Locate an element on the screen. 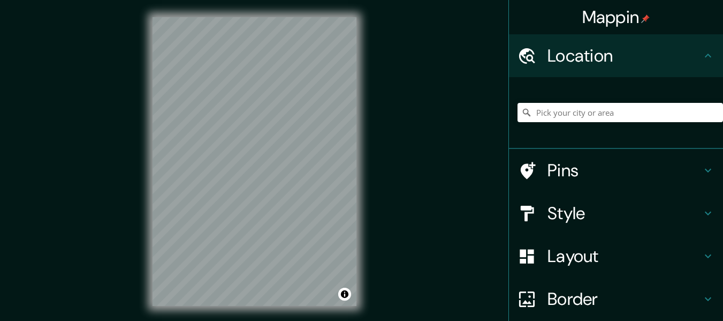 This screenshot has width=723, height=321. h4: Pins is located at coordinates (625, 170).